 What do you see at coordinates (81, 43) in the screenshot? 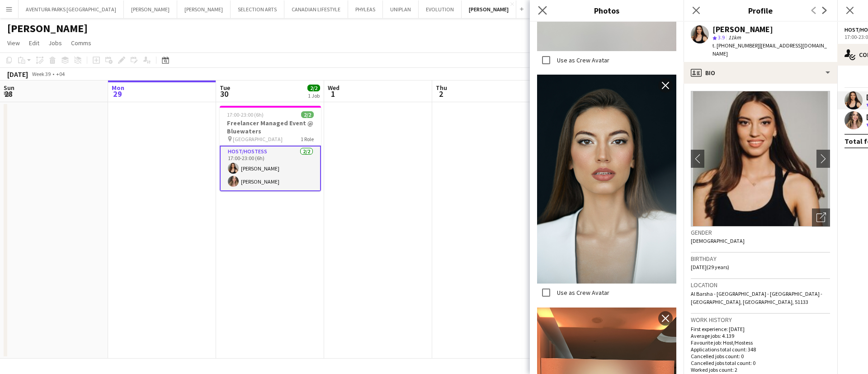
I see `span: Comms` at bounding box center [81, 43].